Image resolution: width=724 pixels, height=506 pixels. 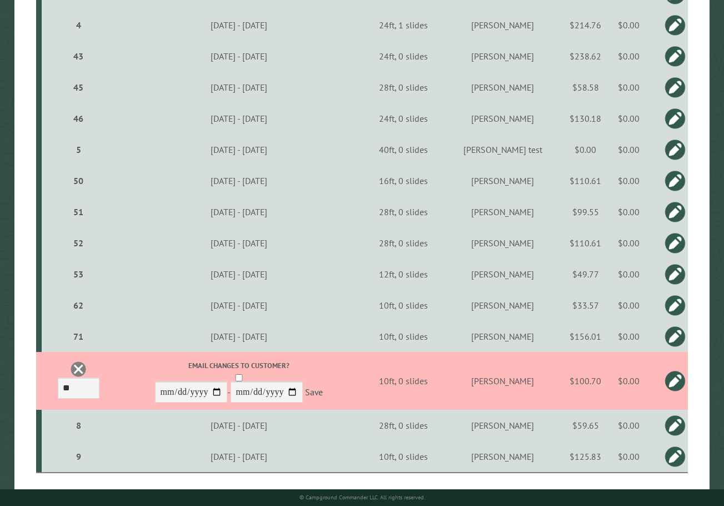 I want to click on td: $99.55, so click(x=586, y=212).